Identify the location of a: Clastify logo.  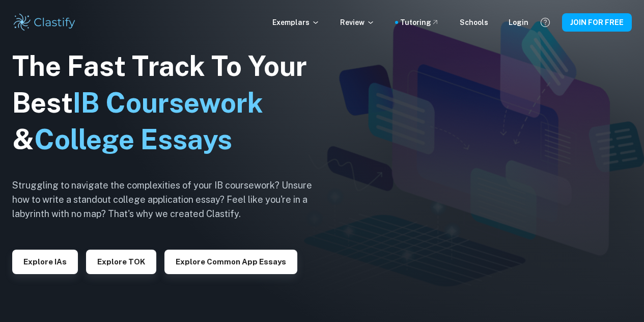
(45, 23).